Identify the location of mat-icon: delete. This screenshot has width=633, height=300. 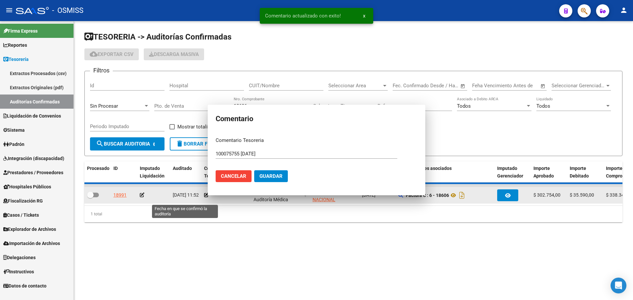
(180, 144).